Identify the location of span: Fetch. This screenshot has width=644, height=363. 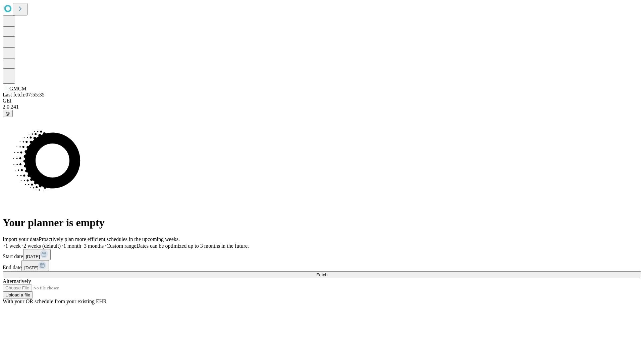
(322, 275).